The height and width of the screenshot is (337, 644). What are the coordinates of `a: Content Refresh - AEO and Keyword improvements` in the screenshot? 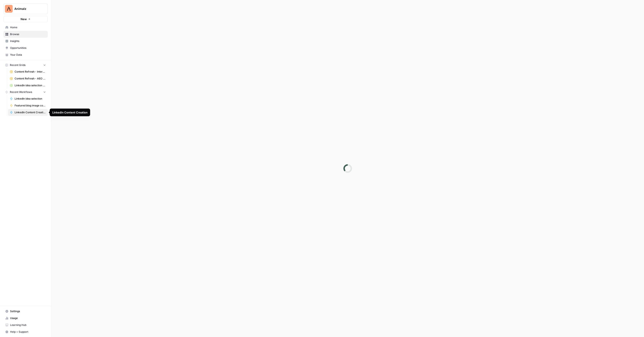 It's located at (28, 79).